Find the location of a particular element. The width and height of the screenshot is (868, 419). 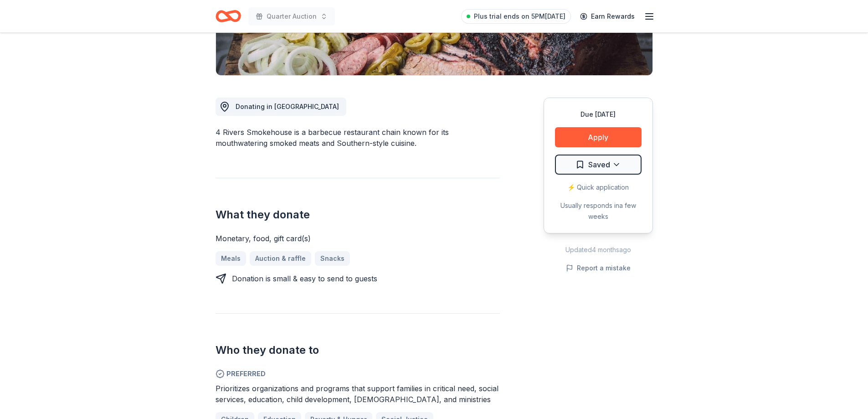

h2: Who they donate to is located at coordinates (357, 350).